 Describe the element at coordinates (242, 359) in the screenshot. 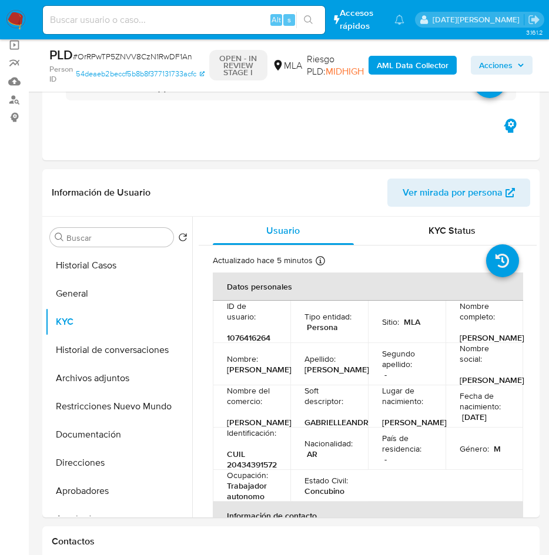

I see `p: Nombre :` at that location.